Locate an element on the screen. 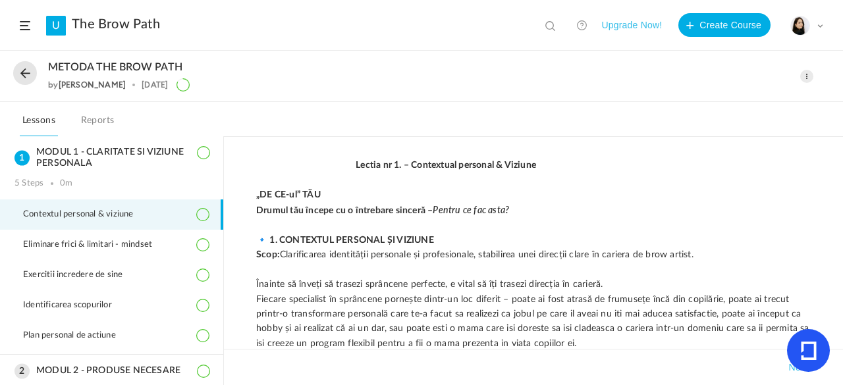 The height and width of the screenshot is (385, 843). h3: MODUL 1 - CLARITATE SI VIZIUNE PERSONALA is located at coordinates (111, 158).